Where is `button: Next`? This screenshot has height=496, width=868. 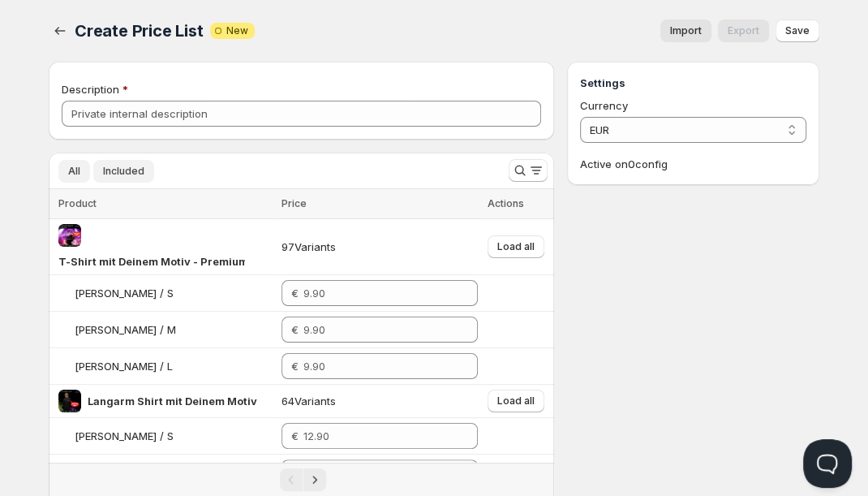 button: Next is located at coordinates (315, 480).